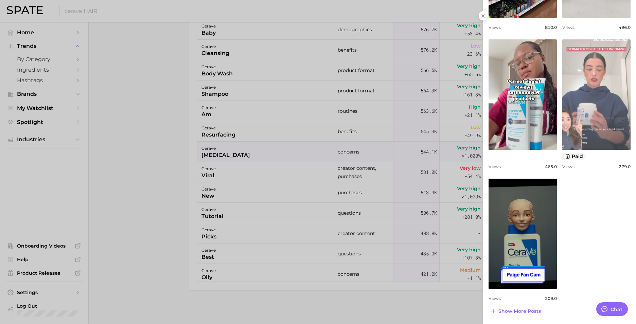 This screenshot has height=324, width=636. What do you see at coordinates (550, 298) in the screenshot?
I see `span: 209.0` at bounding box center [550, 298].